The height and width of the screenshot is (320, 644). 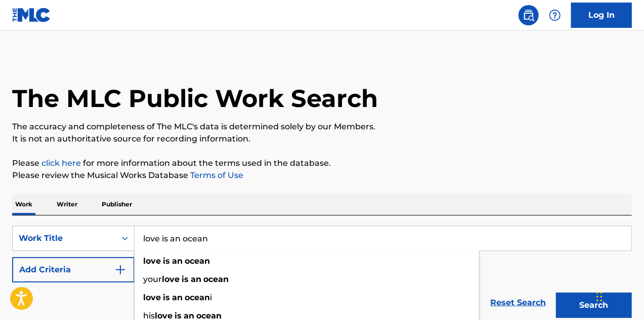 I want to click on button: Add Criteria, so click(x=74, y=269).